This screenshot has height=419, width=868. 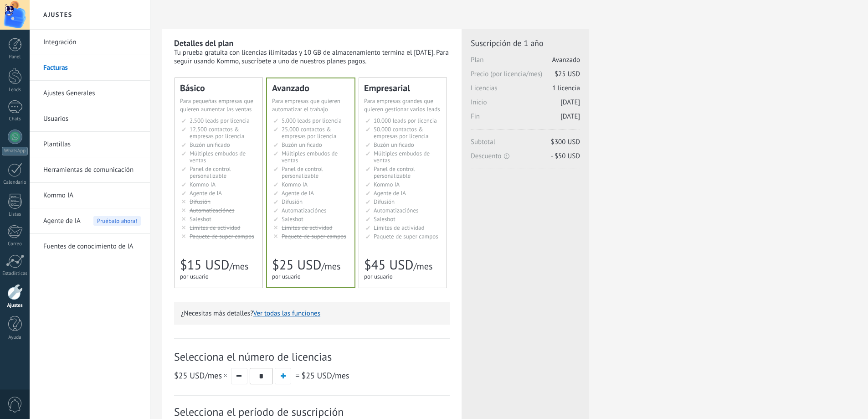 What do you see at coordinates (403, 88) in the screenshot?
I see `div: Empresarial` at bounding box center [403, 88].